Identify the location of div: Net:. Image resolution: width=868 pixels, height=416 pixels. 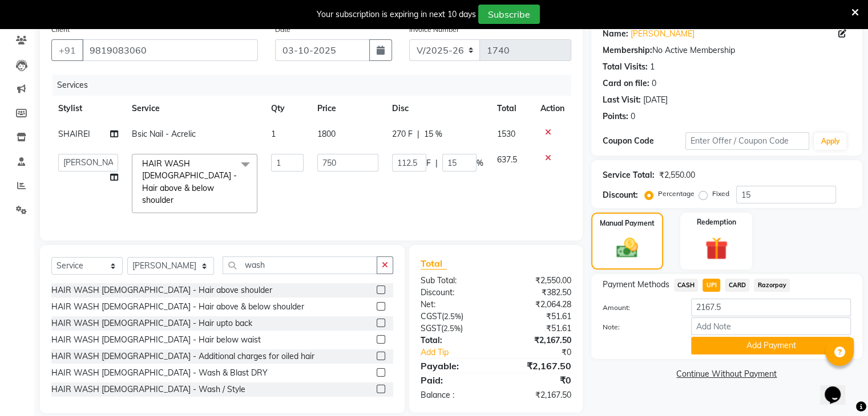
(454, 305).